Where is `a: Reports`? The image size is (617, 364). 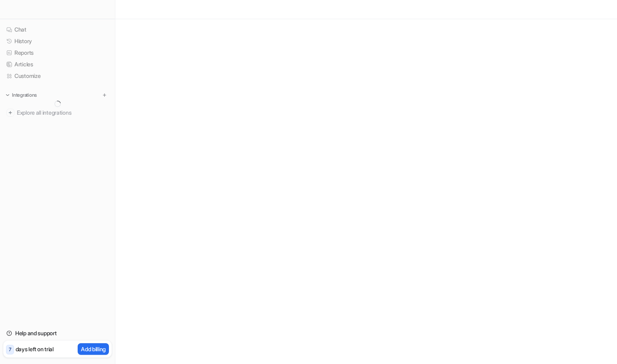 a: Reports is located at coordinates (57, 53).